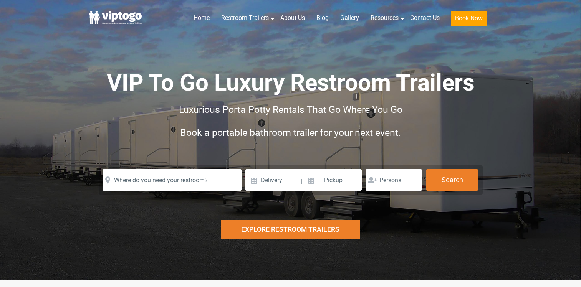 The image size is (581, 287). Describe the element at coordinates (290, 109) in the screenshot. I see `span: Luxurious Porta Potty Rentals That Go Where You Go` at that location.